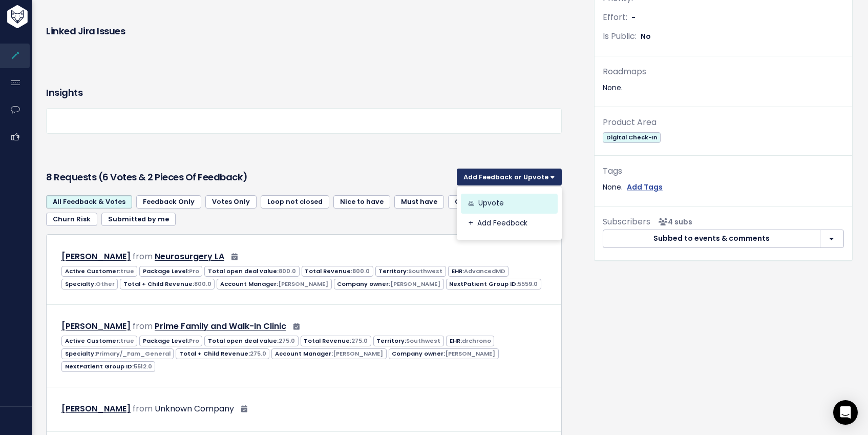  I want to click on span: drchrono, so click(476, 341).